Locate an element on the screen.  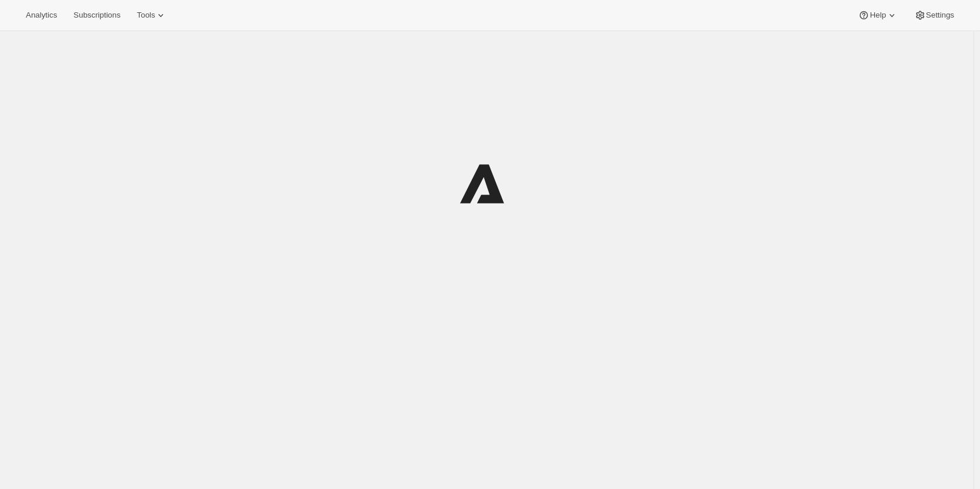
span: Settings is located at coordinates (941, 15).